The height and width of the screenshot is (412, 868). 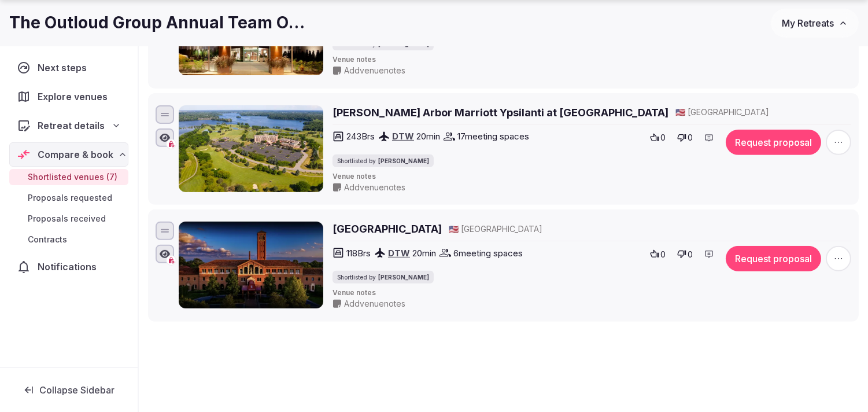 I want to click on span: Shortlisted venues (7), so click(x=72, y=177).